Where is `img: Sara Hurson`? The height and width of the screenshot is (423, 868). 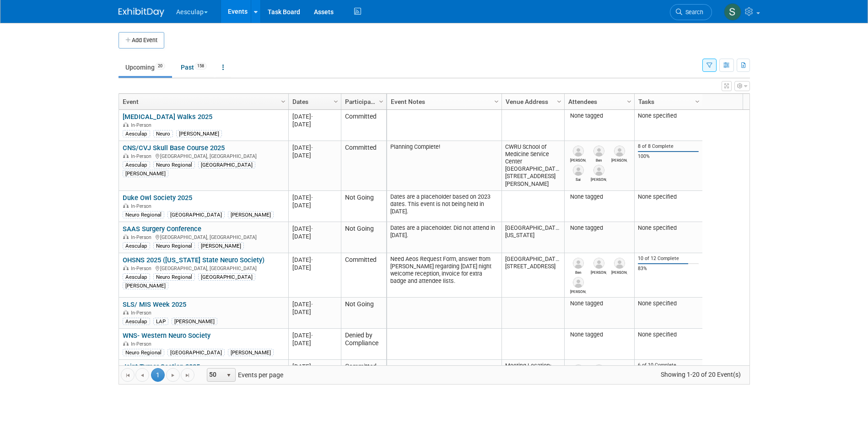 img: Sara Hurson is located at coordinates (733, 12).